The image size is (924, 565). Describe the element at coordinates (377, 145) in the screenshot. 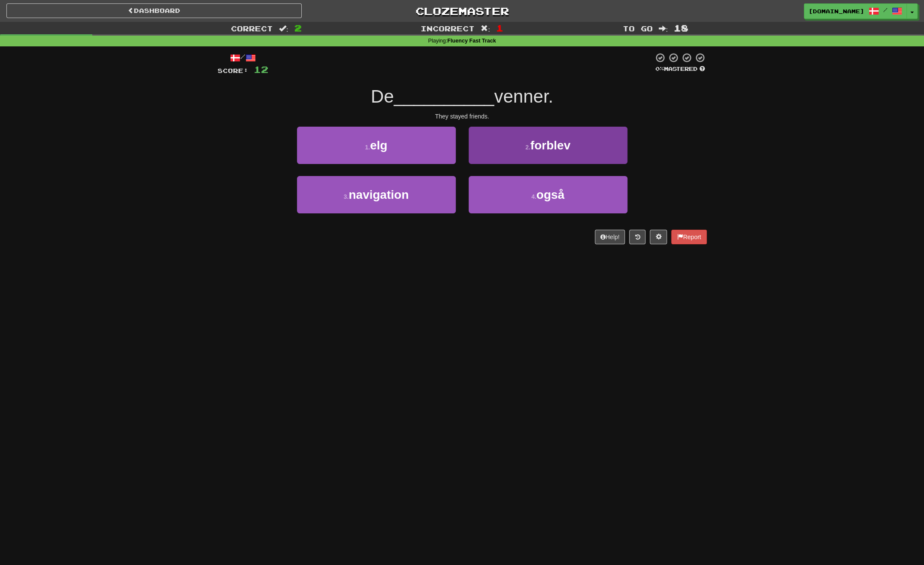

I see `button: 1.elg` at that location.